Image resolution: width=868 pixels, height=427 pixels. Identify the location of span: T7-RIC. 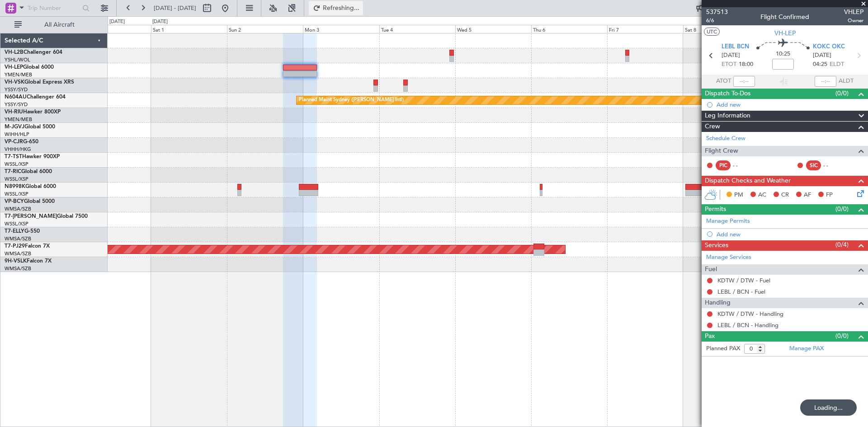
(13, 172).